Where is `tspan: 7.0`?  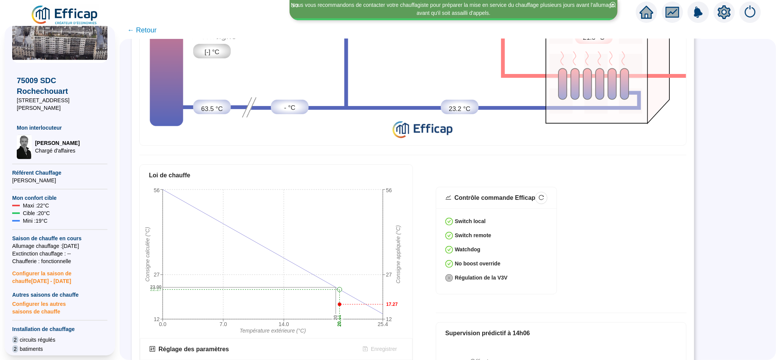
tspan: 7.0 is located at coordinates (223, 324).